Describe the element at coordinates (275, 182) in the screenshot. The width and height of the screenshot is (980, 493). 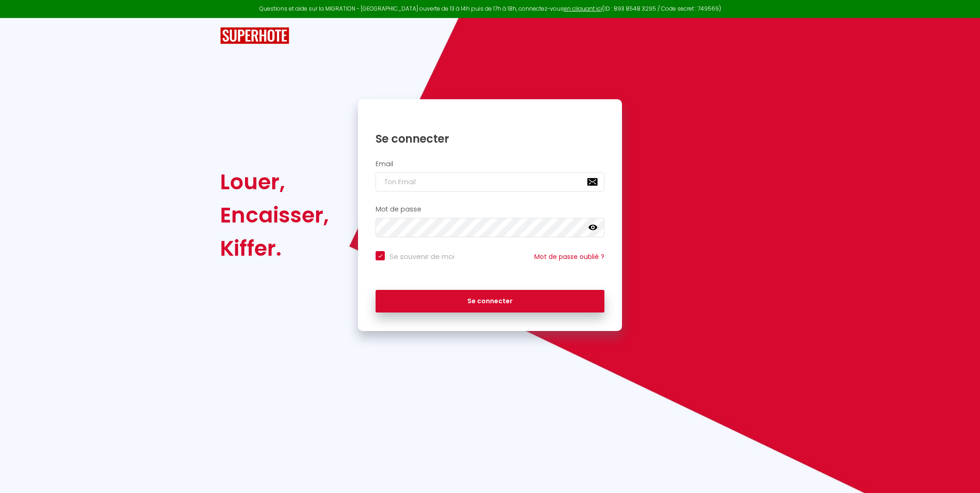
I see `div: Louer,` at that location.